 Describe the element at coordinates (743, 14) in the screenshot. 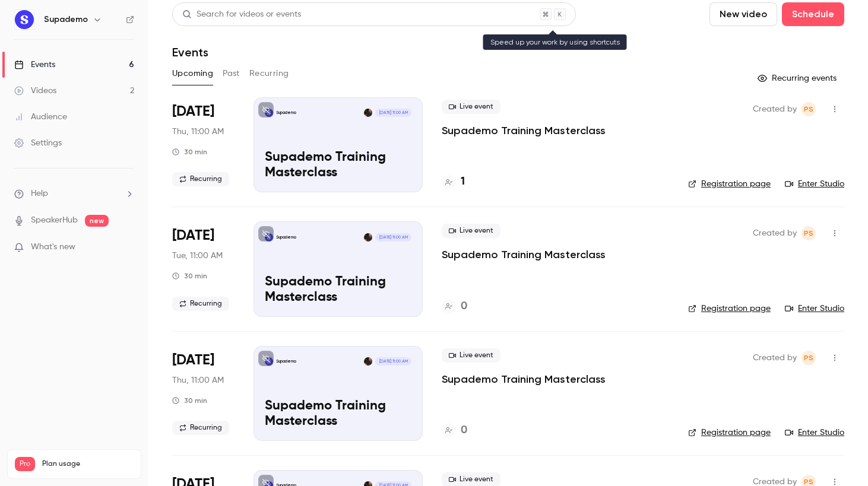

I see `button: New video` at that location.